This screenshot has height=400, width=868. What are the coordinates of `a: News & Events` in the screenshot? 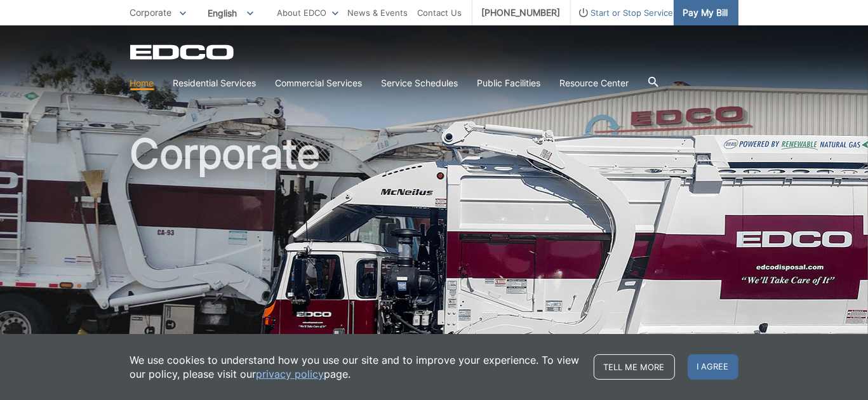 It's located at (378, 13).